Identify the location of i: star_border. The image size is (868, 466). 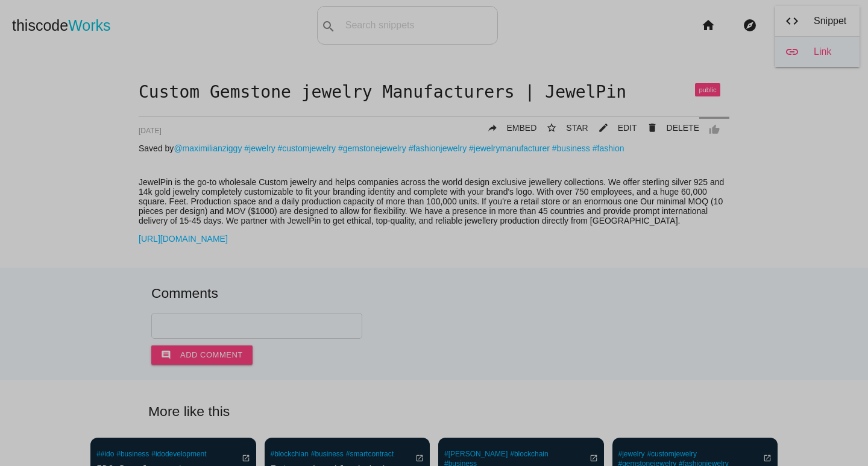
(551, 128).